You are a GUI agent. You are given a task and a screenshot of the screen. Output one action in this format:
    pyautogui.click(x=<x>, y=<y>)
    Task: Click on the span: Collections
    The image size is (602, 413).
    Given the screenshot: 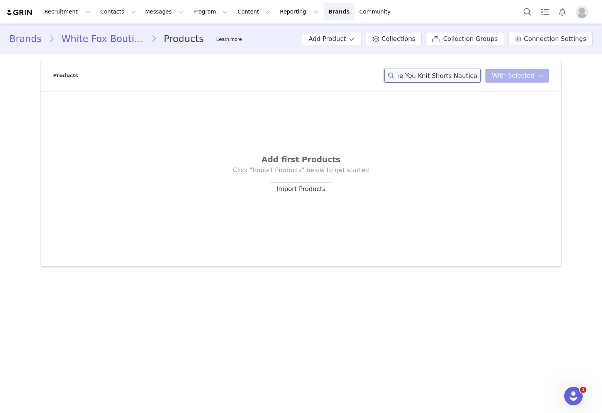 What is the action you would take?
    pyautogui.click(x=398, y=39)
    